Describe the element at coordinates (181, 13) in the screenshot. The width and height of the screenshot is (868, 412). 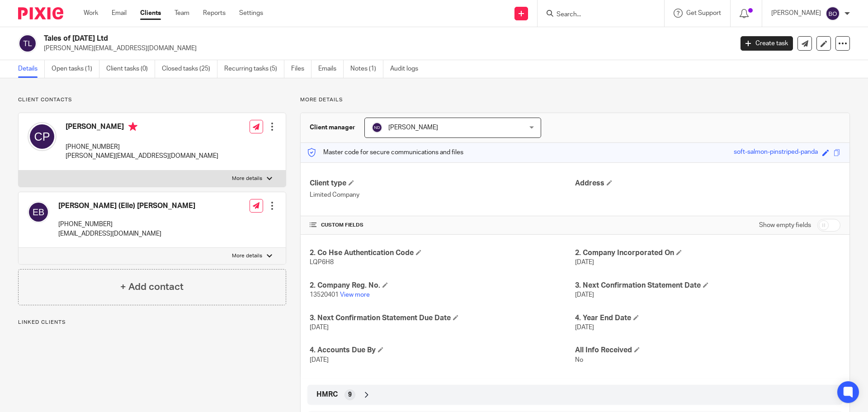
I see `a: Team` at that location.